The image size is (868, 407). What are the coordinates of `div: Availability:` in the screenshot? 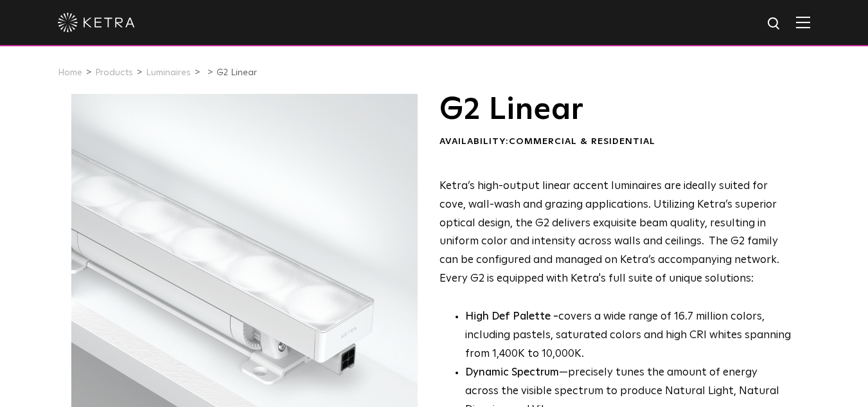 It's located at (616, 142).